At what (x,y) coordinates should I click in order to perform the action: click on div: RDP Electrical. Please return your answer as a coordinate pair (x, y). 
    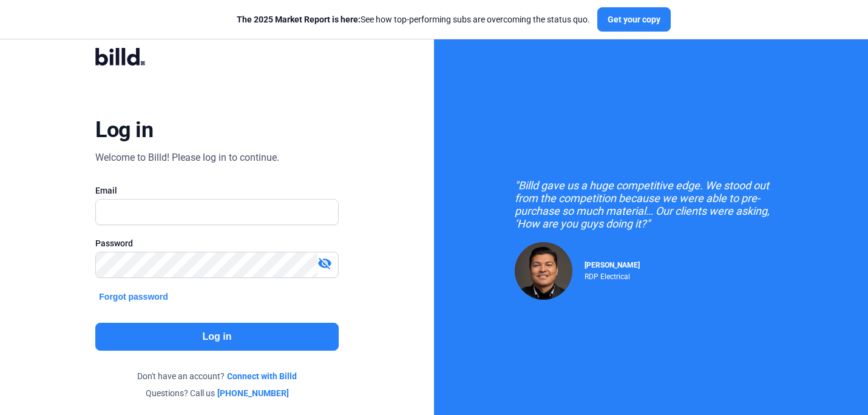
    Looking at the image, I should click on (612, 275).